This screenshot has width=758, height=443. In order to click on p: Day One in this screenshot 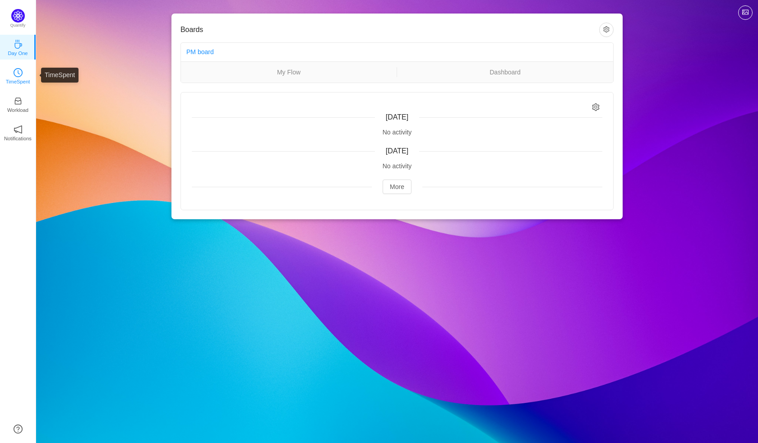, I will do `click(18, 53)`.